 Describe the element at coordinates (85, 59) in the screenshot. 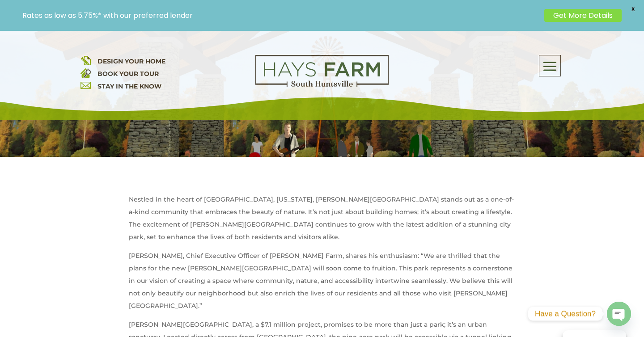

I see `img: design your home` at that location.